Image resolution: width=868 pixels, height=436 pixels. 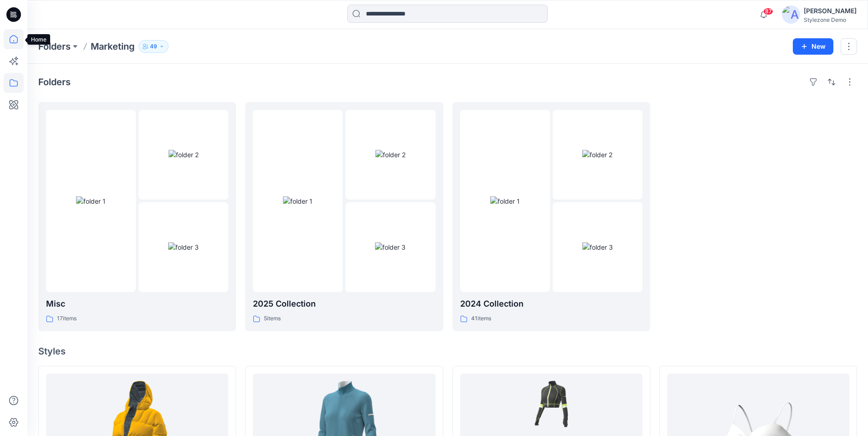 I want to click on p: Folders, so click(x=54, y=47).